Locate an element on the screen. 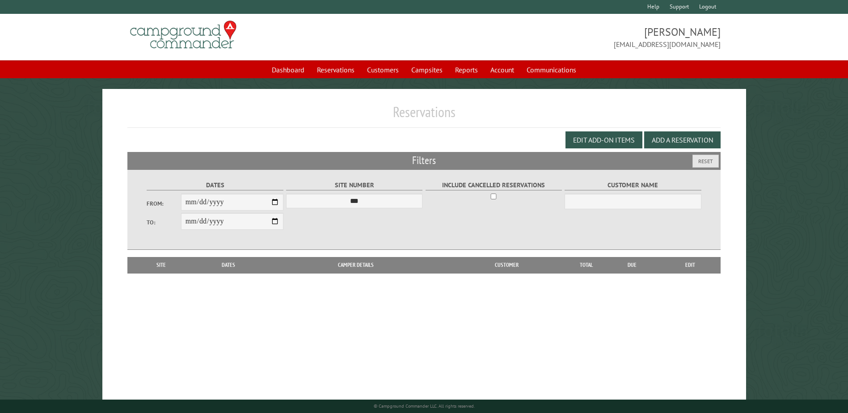  a: Account is located at coordinates (502, 70).